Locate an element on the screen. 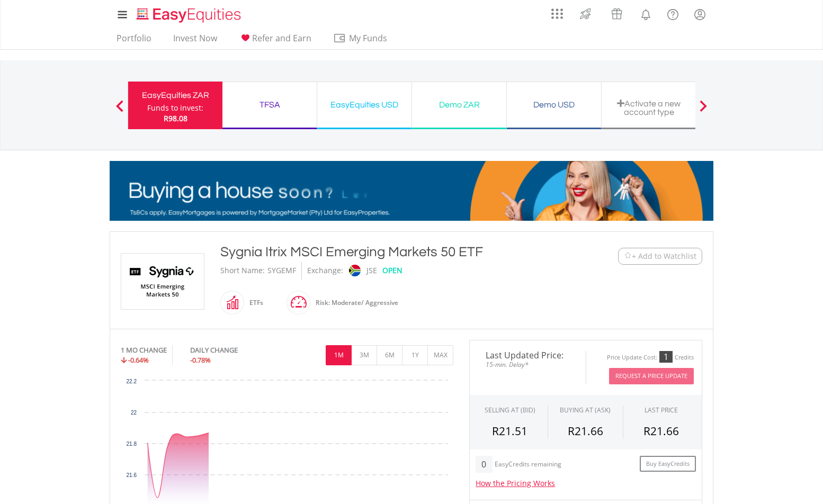  div: EasyEquities ZAR is located at coordinates (175, 95).